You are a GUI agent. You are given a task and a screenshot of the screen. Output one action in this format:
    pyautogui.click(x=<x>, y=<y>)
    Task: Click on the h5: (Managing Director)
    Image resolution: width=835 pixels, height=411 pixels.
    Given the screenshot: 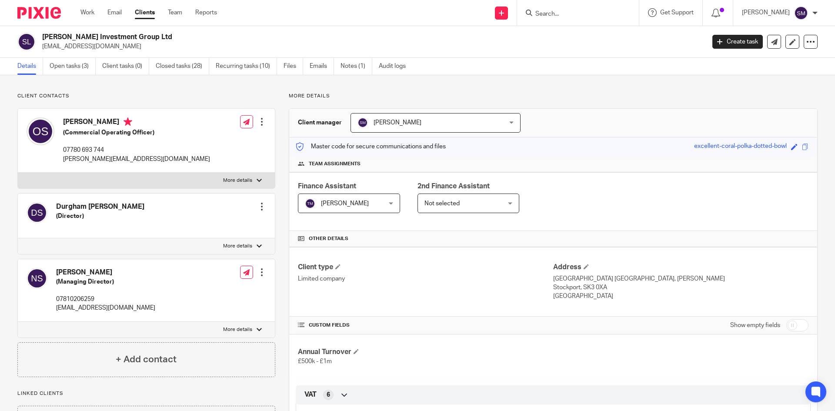 What is the action you would take?
    pyautogui.click(x=106, y=282)
    